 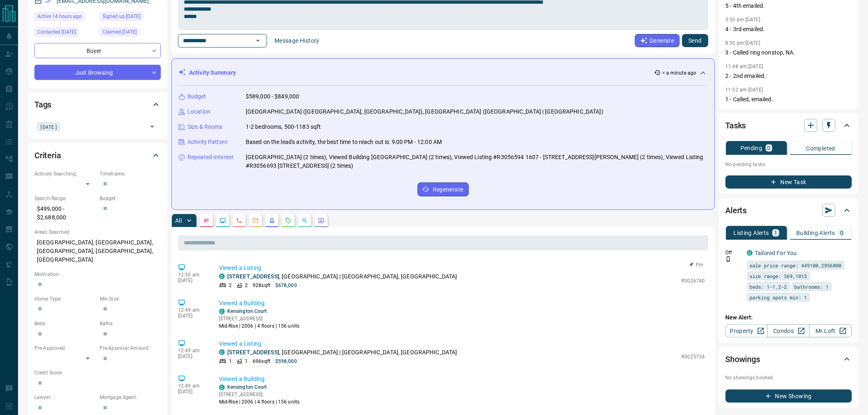 What do you see at coordinates (695, 41) in the screenshot?
I see `button: Send` at bounding box center [695, 41].